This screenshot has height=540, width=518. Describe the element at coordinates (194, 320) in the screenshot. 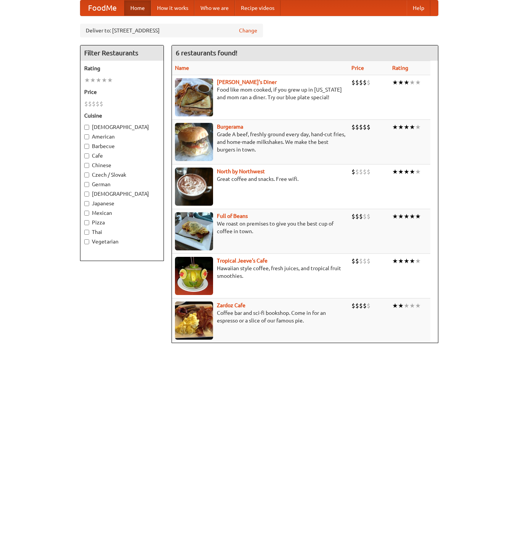

I see `img: zardoz.jpg` at that location.